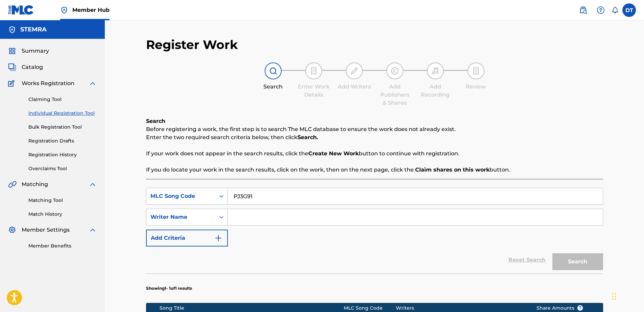 The width and height of the screenshot is (644, 312). Describe the element at coordinates (395, 71) in the screenshot. I see `img: step indicator icon for Add Publishers & Shares` at that location.